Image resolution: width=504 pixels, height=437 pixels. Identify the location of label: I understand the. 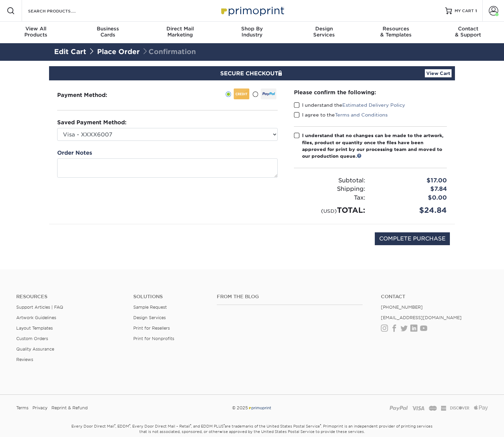
(349, 105).